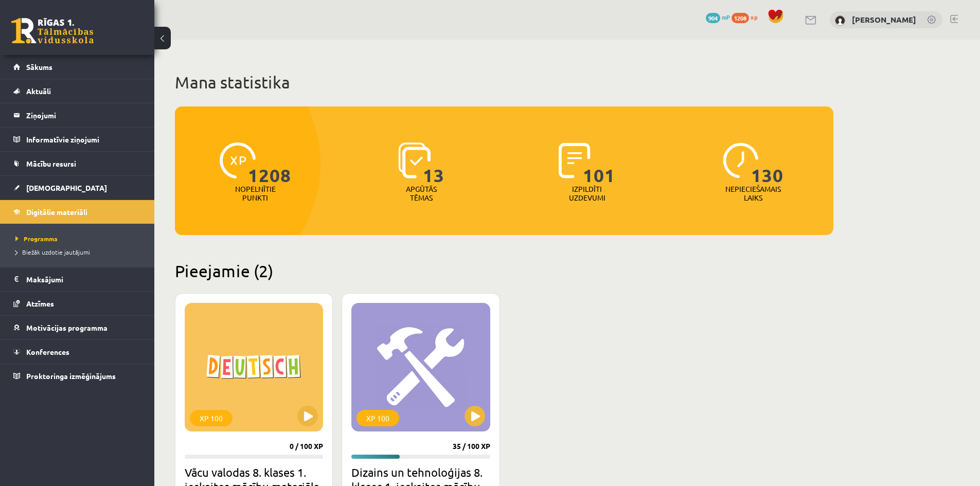  Describe the element at coordinates (717, 17) in the screenshot. I see `a: 904 mP` at that location.